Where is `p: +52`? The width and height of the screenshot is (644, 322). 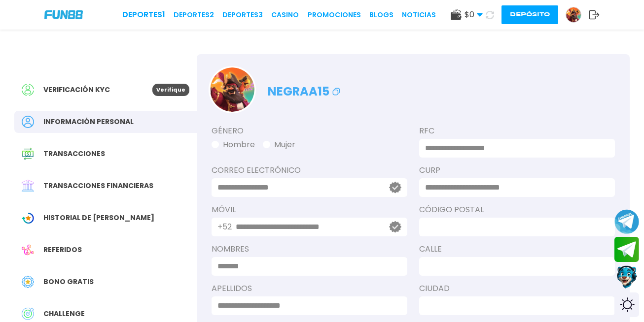
p: +52 is located at coordinates (224, 227).